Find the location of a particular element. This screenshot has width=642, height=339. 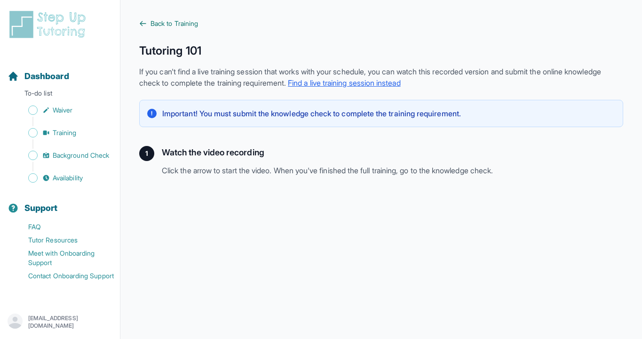

a: Find a live training session instead is located at coordinates (344, 83).